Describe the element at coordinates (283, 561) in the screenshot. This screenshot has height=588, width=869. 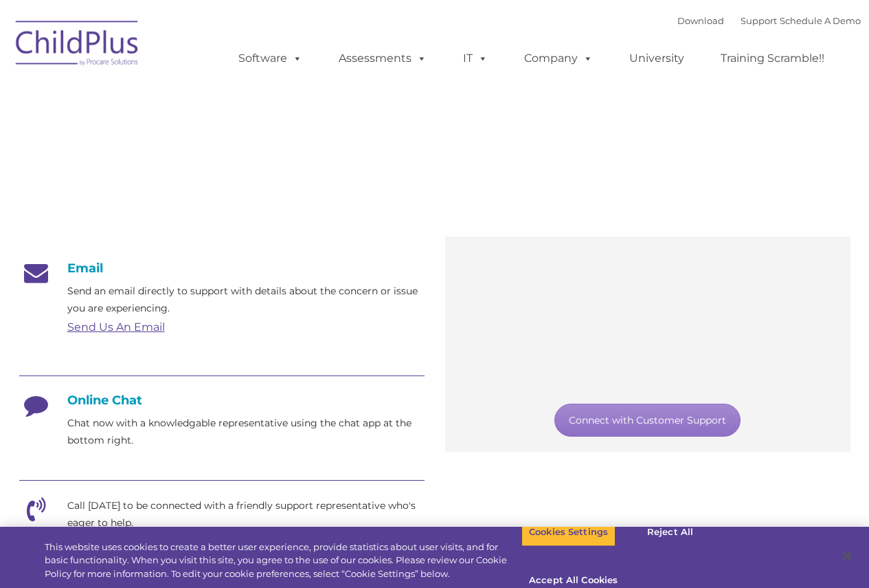
I see `div: This website uses cookies to create a better user experience, provide statistics about user visit...` at that location.